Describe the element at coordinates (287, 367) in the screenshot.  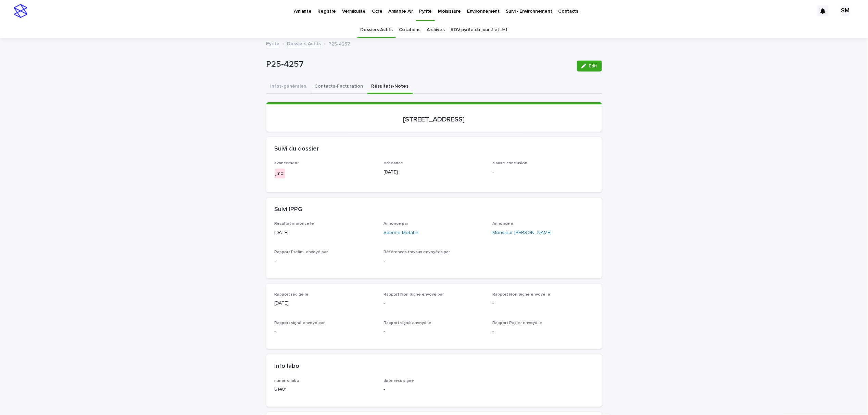
I see `h2: Info labo` at that location.